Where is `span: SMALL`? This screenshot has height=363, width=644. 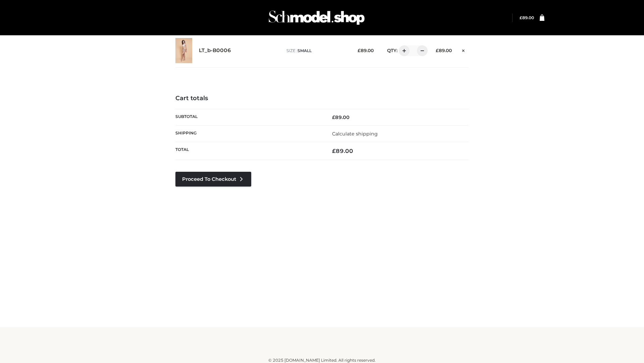
span: SMALL is located at coordinates (304, 50).